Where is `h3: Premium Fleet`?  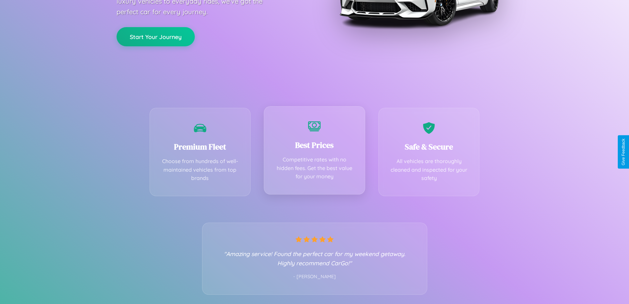
h3: Premium Fleet is located at coordinates (200, 146).